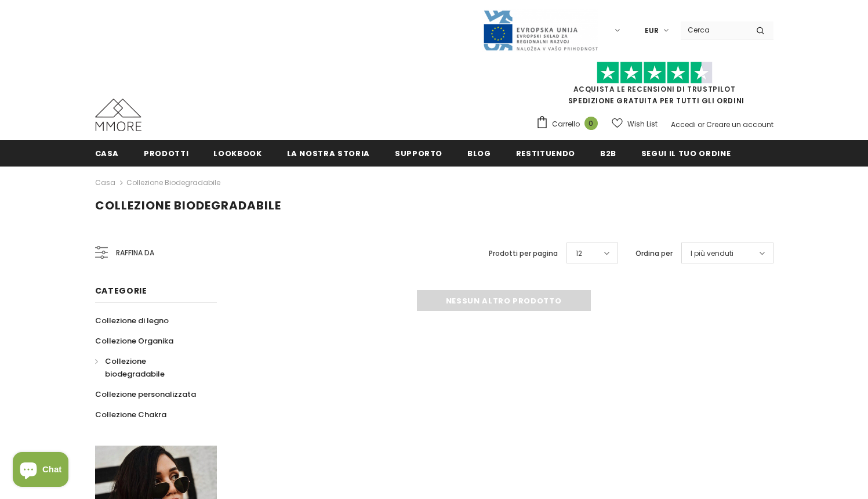 The image size is (868, 499). I want to click on img: Javni Razpis, so click(540, 30).